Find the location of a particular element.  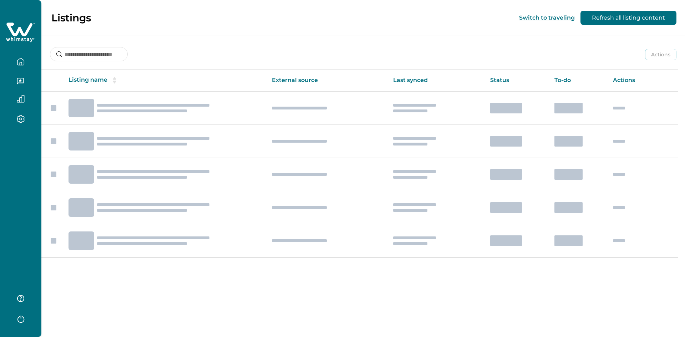

button: Actions is located at coordinates (661, 55).